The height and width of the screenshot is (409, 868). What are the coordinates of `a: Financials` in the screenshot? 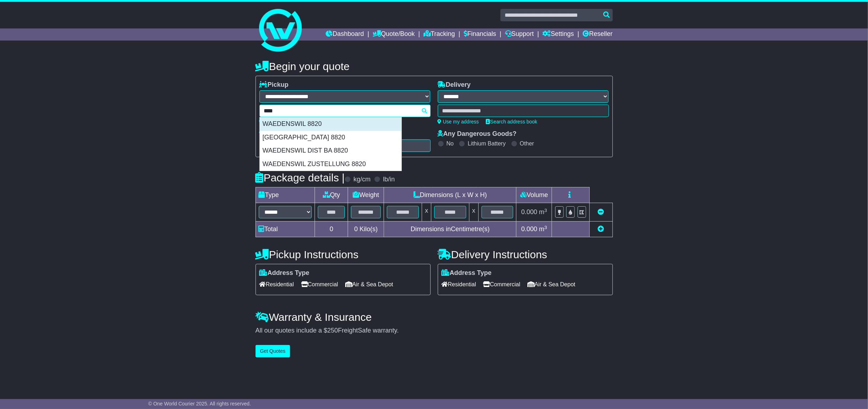 It's located at (480, 34).